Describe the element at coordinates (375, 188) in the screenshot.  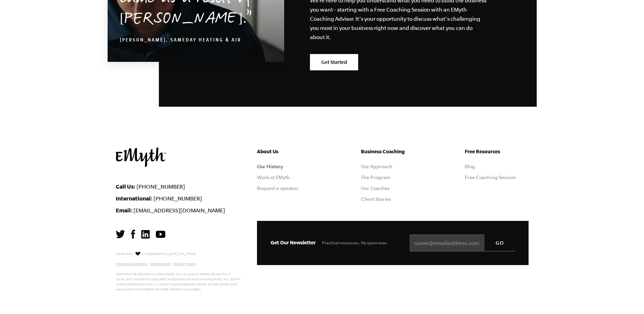
I see `a: Our Coaches` at that location.